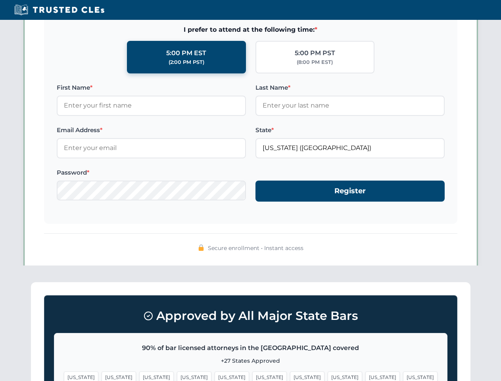 Image resolution: width=501 pixels, height=381 pixels. Describe the element at coordinates (186, 53) in the screenshot. I see `div: 5:00 PM EST` at that location.